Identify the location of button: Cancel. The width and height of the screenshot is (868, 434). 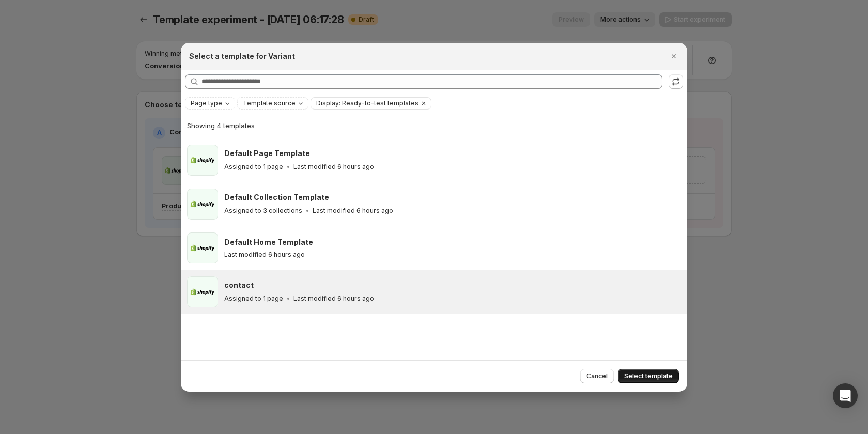
(597, 376).